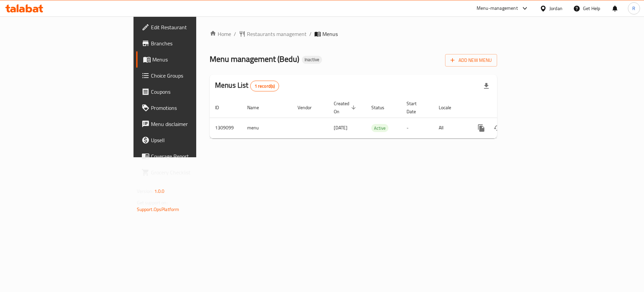 The height and width of the screenshot is (292, 644). What do you see at coordinates (416, 107) in the screenshot?
I see `span: Start Date` at bounding box center [416, 107].